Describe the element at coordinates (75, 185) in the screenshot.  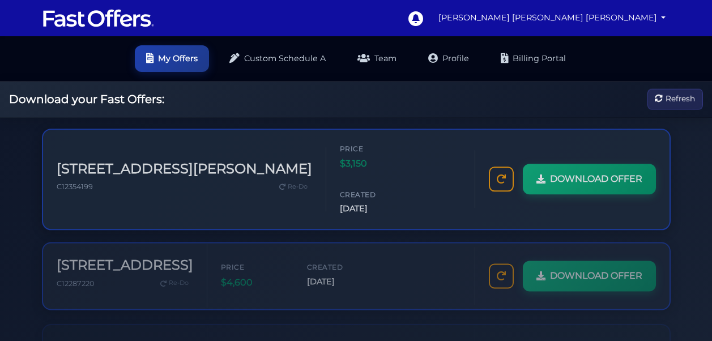
I see `span: C12354199` at that location.